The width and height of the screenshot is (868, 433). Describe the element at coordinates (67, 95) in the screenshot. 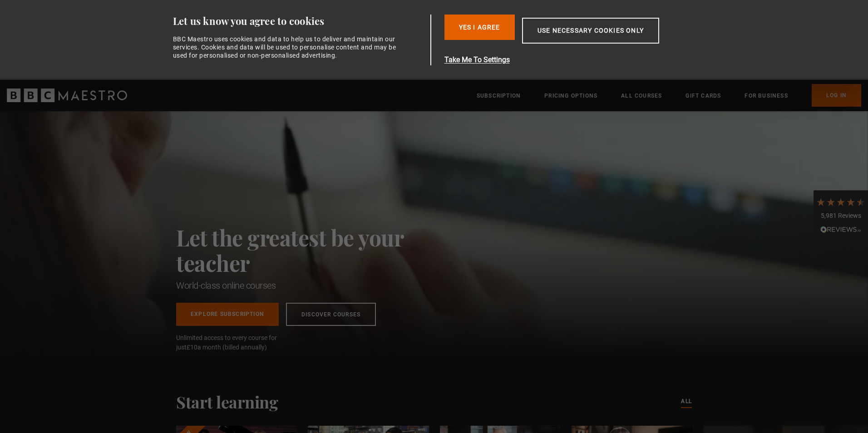

I see `svg: BBC Maestro` at that location.